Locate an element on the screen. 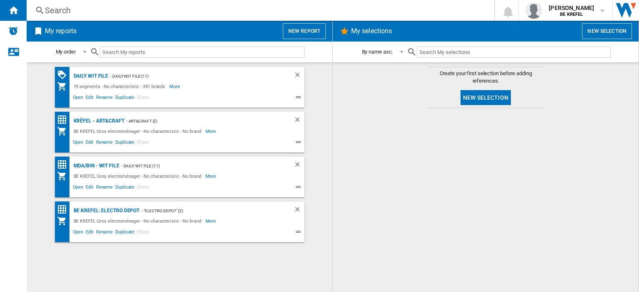 The height and width of the screenshot is (292, 639). div: - Art&Craft (2) is located at coordinates (200, 121).